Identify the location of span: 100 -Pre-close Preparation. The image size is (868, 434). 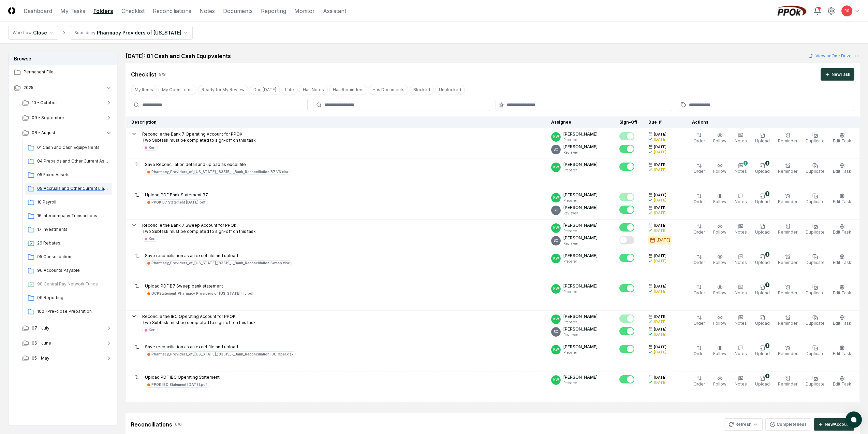
(73, 311).